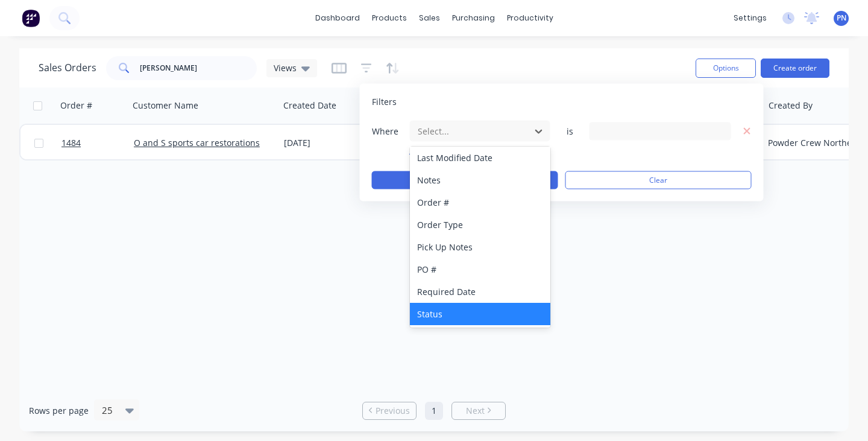 This screenshot has height=441, width=868. I want to click on span: 1484, so click(72, 143).